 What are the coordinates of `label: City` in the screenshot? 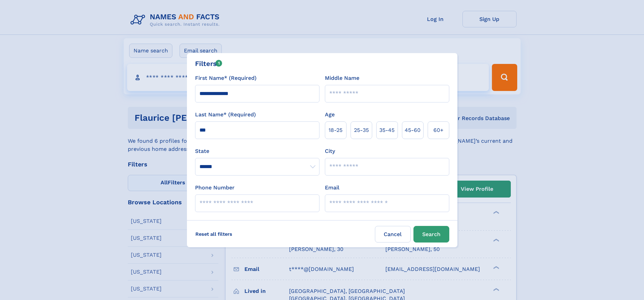 It's located at (330, 151).